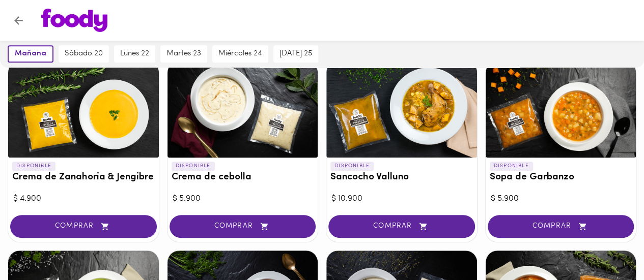  What do you see at coordinates (561, 110) in the screenshot?
I see `div: Sopa de Garbanzo` at bounding box center [561, 110].